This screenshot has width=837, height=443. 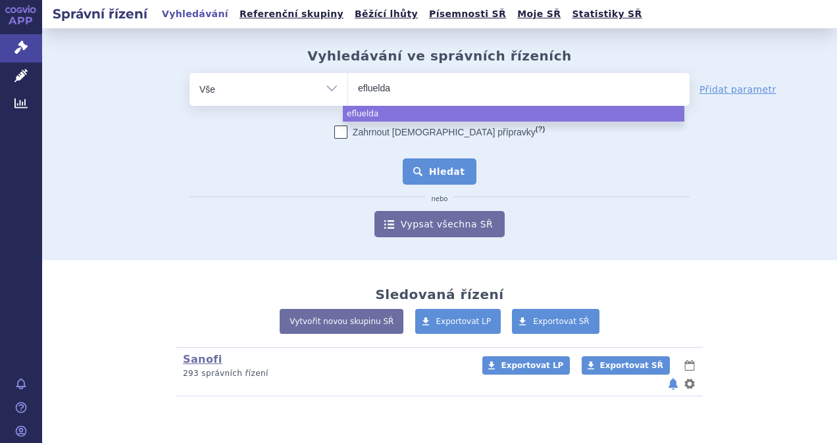 I want to click on a: Písemnosti SŘ, so click(x=467, y=14).